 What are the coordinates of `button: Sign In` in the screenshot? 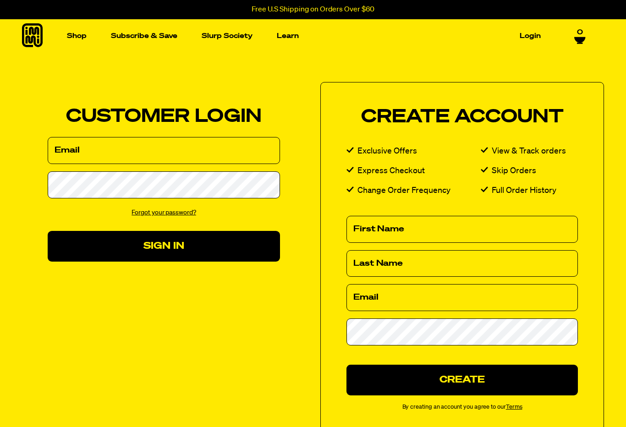 It's located at (164, 246).